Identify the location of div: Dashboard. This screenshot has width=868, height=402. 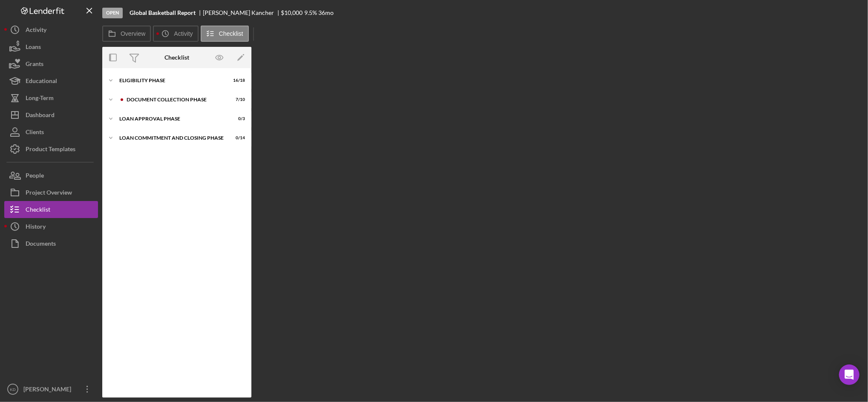
(40, 116).